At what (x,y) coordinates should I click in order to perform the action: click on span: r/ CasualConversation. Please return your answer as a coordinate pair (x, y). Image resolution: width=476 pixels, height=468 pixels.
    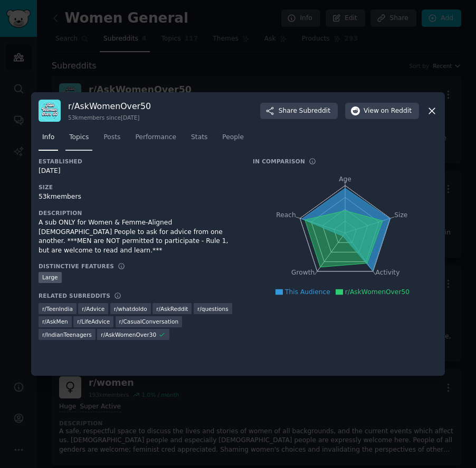
    Looking at the image, I should click on (149, 322).